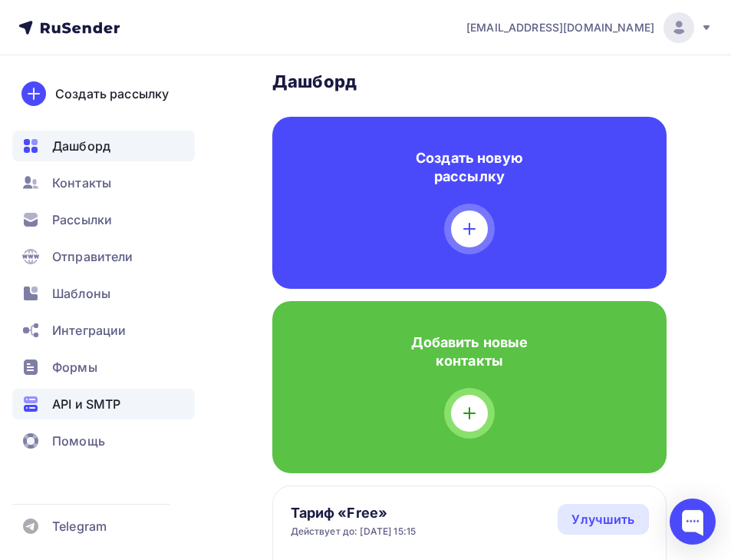  Describe the element at coordinates (79, 526) in the screenshot. I see `span: Telegram` at that location.